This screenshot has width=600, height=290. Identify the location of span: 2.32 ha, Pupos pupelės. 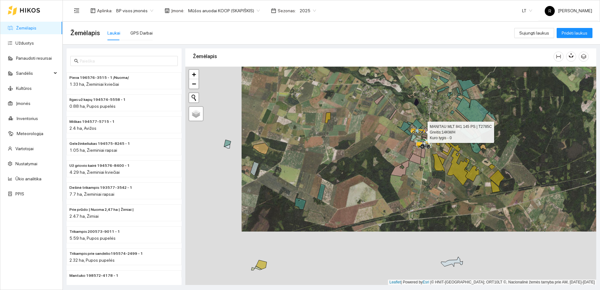
(92, 260).